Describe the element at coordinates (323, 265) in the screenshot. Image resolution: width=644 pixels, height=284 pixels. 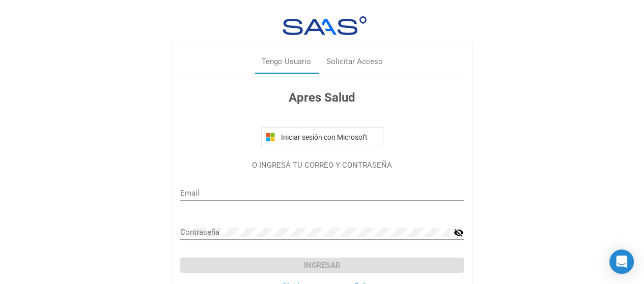
I see `span: Ingresar` at that location.